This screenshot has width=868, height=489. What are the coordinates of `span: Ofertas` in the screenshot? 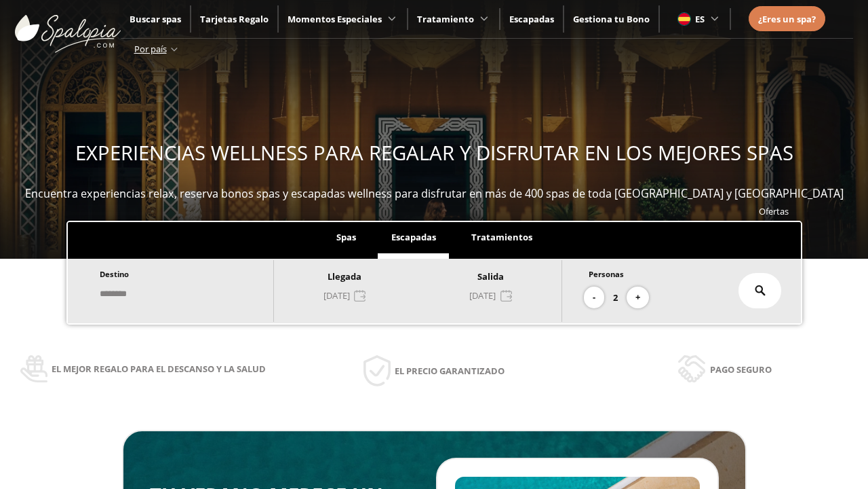 It's located at (774, 211).